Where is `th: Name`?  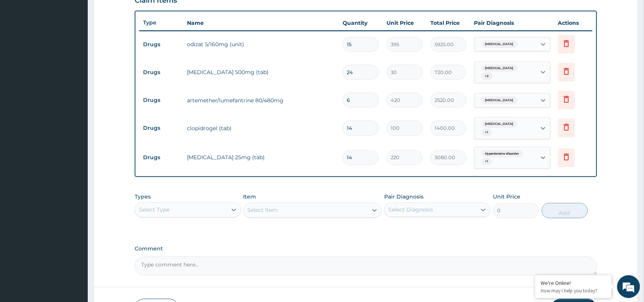 th: Name is located at coordinates (261, 23).